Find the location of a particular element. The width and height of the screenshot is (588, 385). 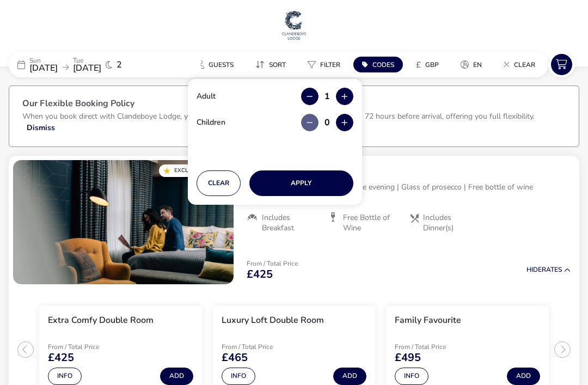

p: When you book direct with Clandeboye Lodge, you can cancel or change your booking for free up to ... is located at coordinates (279, 116).